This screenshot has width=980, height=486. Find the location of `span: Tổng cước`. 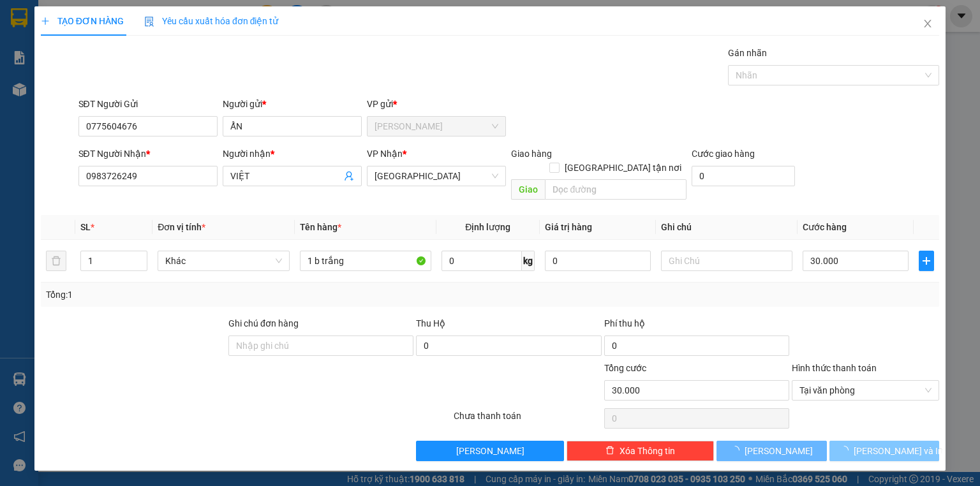

span: Tổng cước is located at coordinates (625, 368).